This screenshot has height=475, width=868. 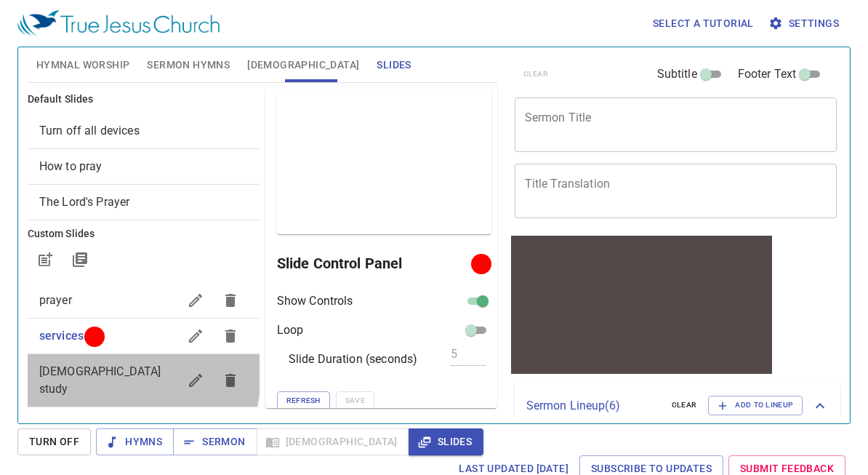 What do you see at coordinates (445, 442) in the screenshot?
I see `button: Slides` at bounding box center [445, 442].